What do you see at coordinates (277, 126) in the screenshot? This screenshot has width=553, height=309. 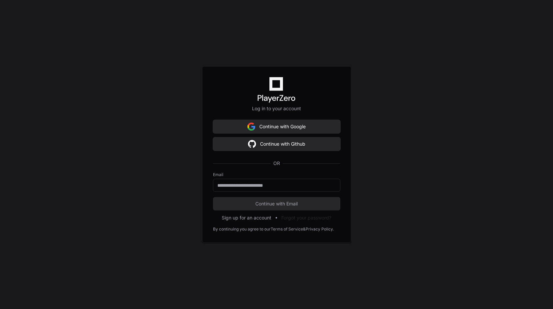 I see `button: Continue with Google` at bounding box center [277, 126].